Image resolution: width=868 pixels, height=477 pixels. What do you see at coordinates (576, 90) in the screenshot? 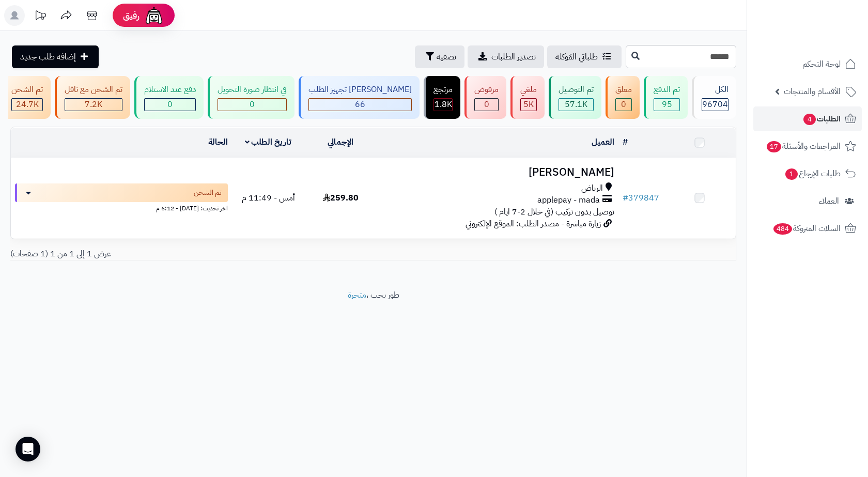
I see `div: تم التوصيل` at bounding box center [576, 90].